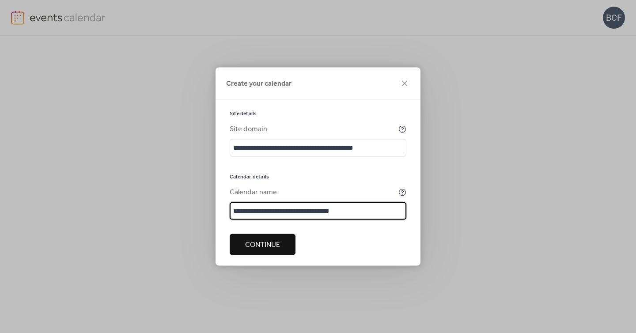  Describe the element at coordinates (262, 245) in the screenshot. I see `span: Continue` at that location.